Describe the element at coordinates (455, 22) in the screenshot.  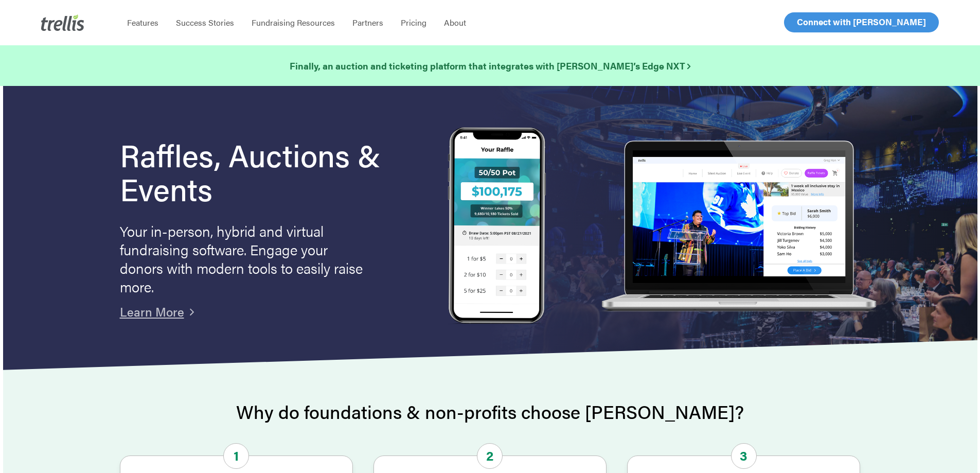
I see `span: About` at that location.